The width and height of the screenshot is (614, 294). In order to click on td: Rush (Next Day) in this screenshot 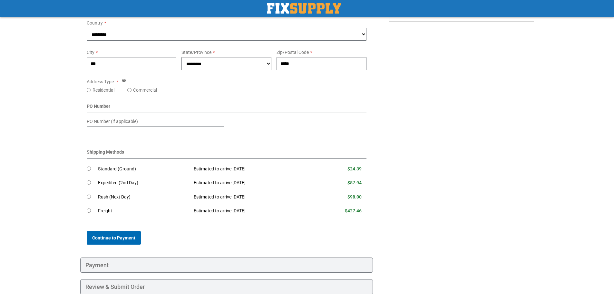, I will do `click(144, 197)`.